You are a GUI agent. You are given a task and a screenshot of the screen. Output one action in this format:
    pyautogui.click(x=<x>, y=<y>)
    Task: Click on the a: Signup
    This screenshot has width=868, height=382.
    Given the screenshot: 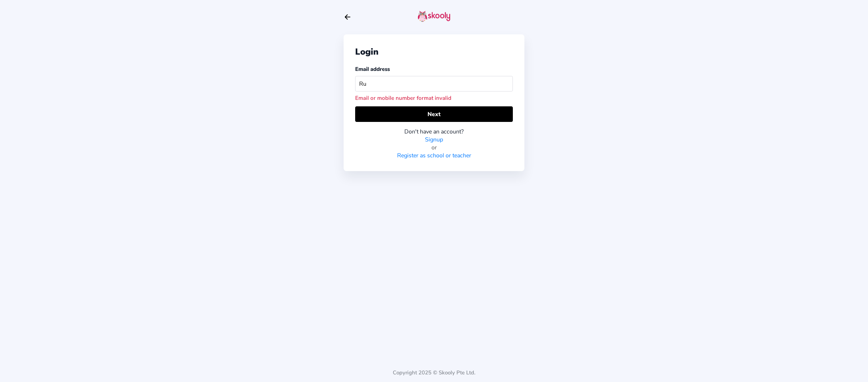 What is the action you would take?
    pyautogui.click(x=434, y=139)
    